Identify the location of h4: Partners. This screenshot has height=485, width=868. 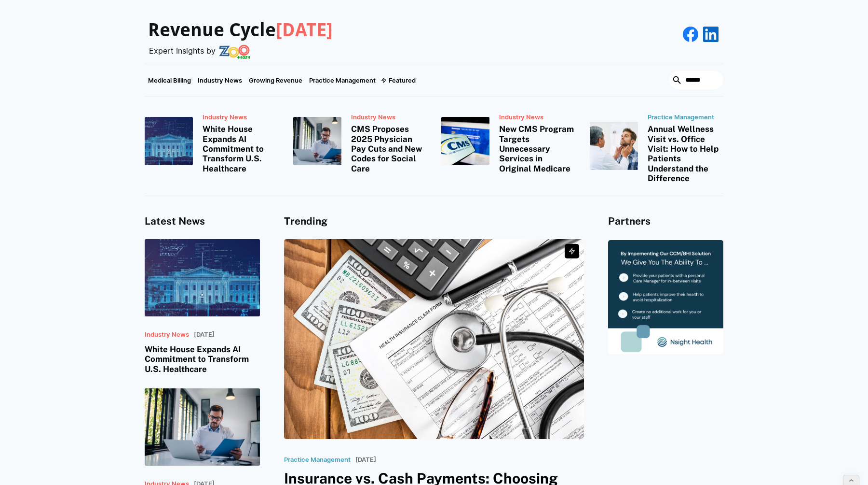
(665, 221).